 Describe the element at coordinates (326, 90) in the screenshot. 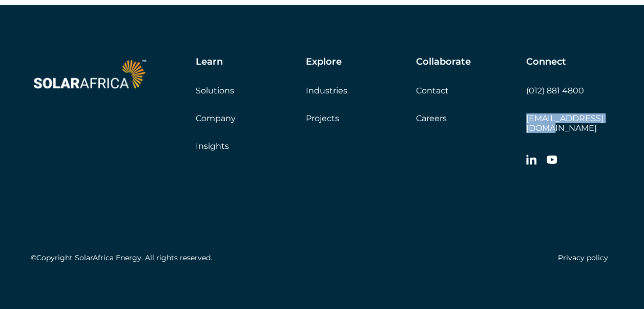

I see `a: Industries` at that location.